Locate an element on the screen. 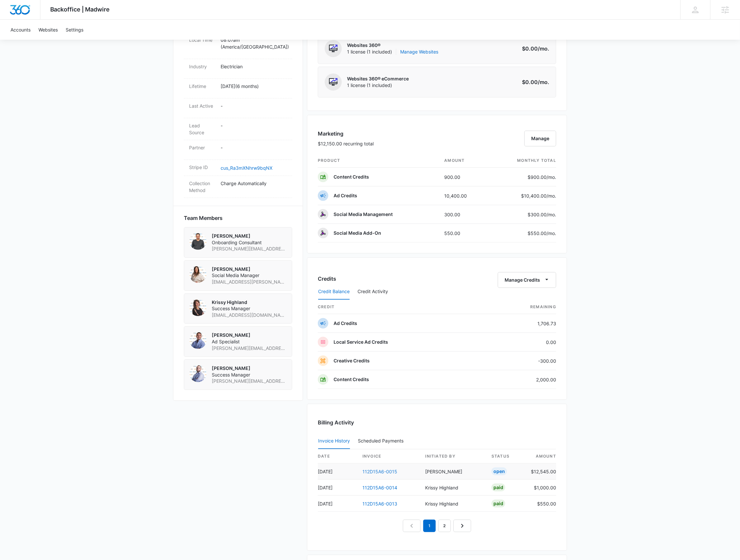 This screenshot has width=740, height=560. a: Manage Websites is located at coordinates (419, 52).